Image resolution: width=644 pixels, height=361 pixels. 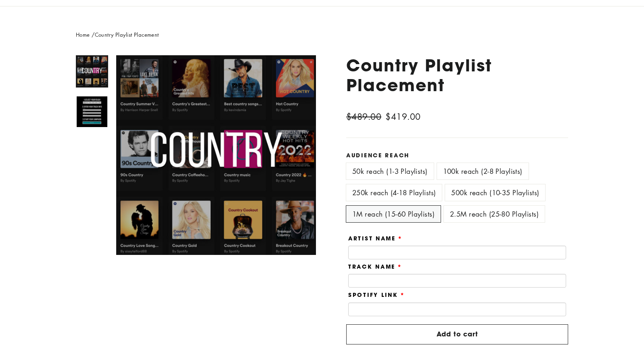 I want to click on label: Spotify Link, so click(x=376, y=294).